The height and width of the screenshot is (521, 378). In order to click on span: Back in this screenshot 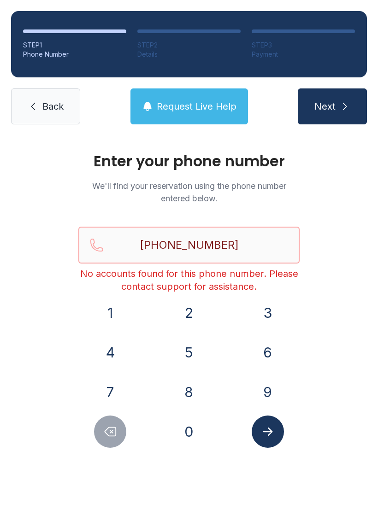, I will do `click(53, 106)`.